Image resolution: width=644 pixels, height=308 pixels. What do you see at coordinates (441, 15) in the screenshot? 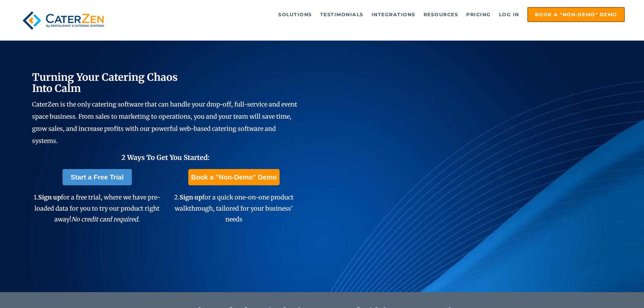
I see `a: Resources` at bounding box center [441, 15].